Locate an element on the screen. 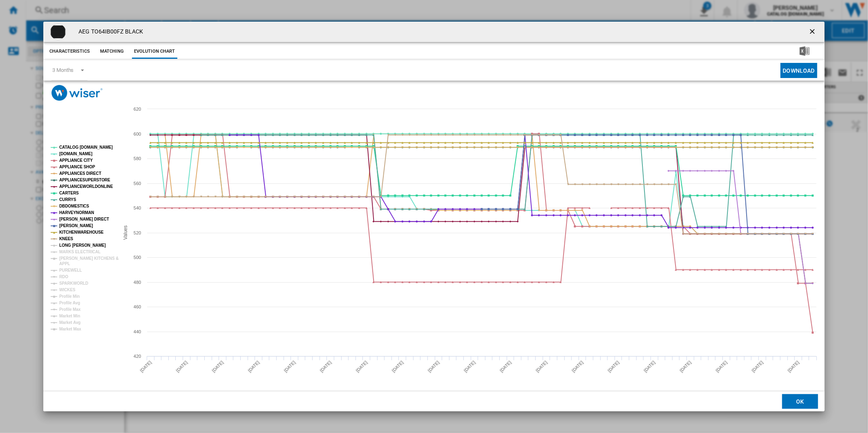 The image size is (868, 433). tspan: 600 is located at coordinates (138, 134).